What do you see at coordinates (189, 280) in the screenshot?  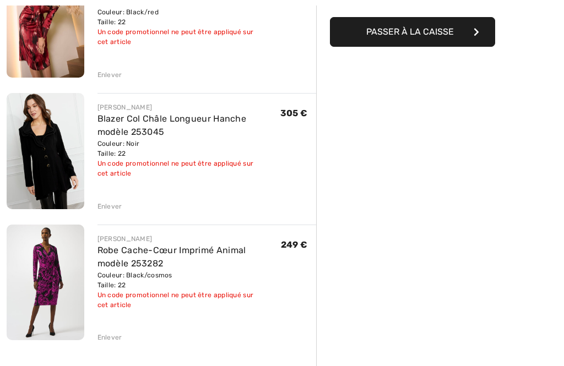 I see `div: Couleur: Black/cosmos Taille: 22` at bounding box center [189, 280].